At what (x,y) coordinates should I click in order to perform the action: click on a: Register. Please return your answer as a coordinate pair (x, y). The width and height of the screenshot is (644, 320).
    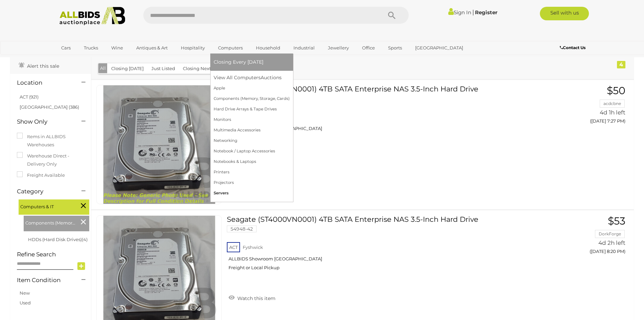
    Looking at the image, I should click on (486, 12).